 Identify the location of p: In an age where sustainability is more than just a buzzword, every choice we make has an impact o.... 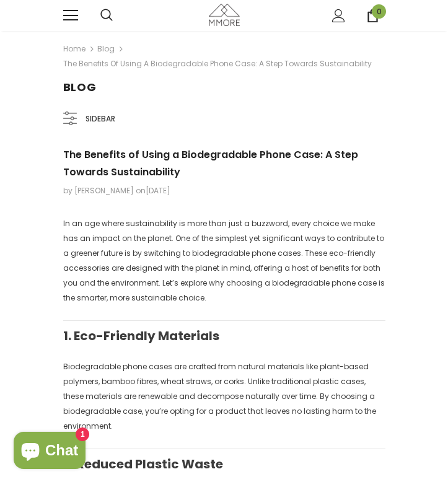
(224, 261).